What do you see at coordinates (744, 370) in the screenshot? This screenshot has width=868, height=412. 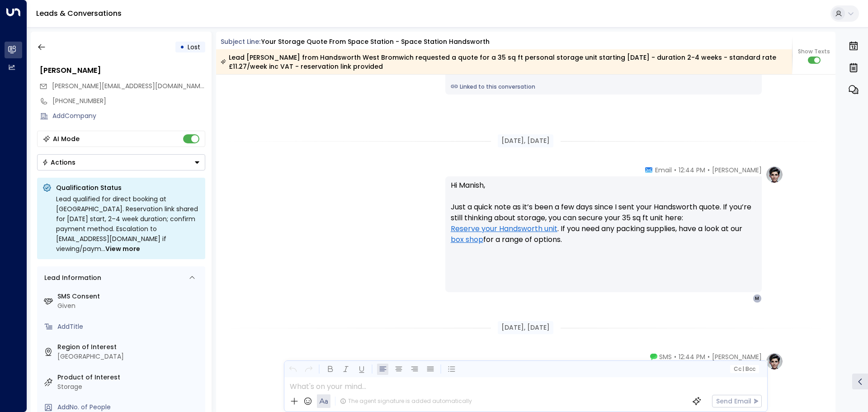 I see `button: Cc|Bcc` at bounding box center [744, 370].